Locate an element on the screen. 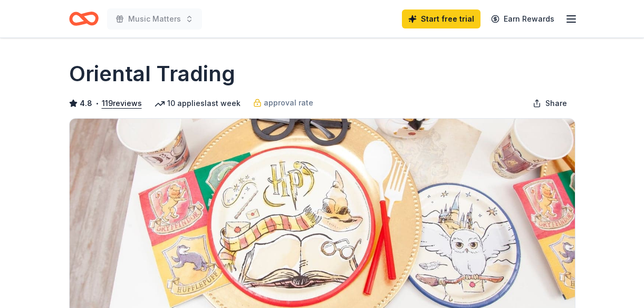 This screenshot has width=644, height=308. span: approval rate is located at coordinates (288, 102).